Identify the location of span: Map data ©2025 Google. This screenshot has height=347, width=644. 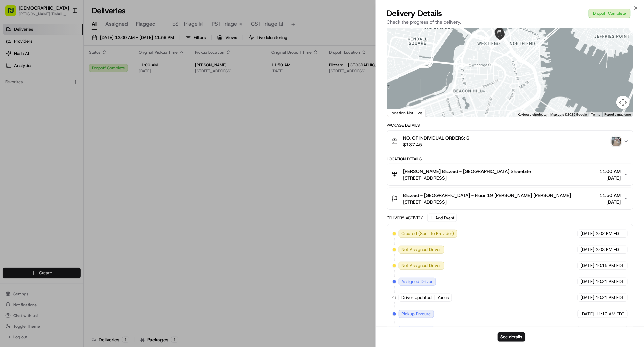
(568, 114).